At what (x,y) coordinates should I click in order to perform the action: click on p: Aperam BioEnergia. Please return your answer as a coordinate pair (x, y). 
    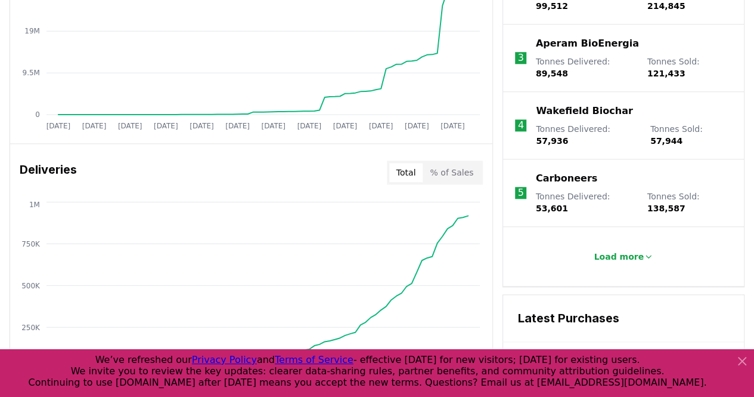
    Looking at the image, I should click on (587, 44).